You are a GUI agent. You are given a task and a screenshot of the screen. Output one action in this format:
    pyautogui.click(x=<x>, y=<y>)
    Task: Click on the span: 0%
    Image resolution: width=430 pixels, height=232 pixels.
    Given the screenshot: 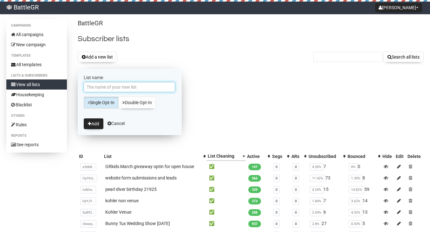 What is the action you would take?
    pyautogui.click(x=353, y=167)
    